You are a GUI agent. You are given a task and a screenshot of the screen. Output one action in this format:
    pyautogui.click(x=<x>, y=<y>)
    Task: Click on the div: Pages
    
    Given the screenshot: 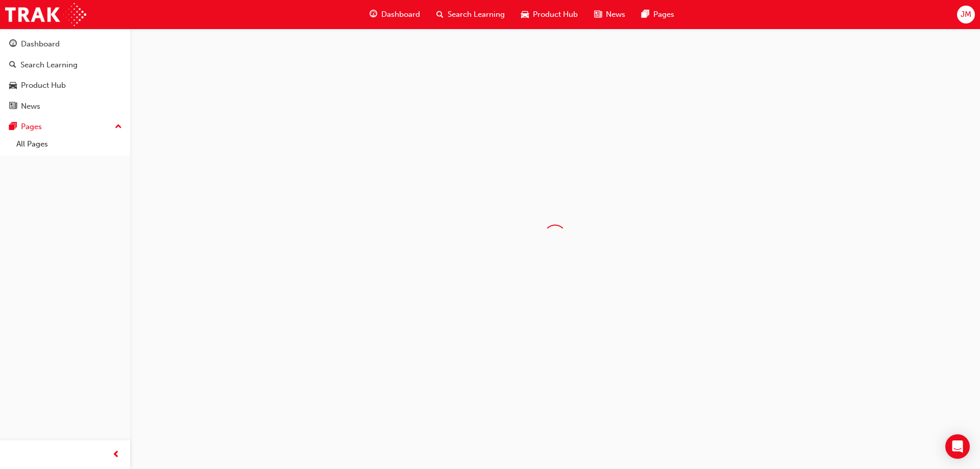 What is the action you would take?
    pyautogui.click(x=31, y=127)
    